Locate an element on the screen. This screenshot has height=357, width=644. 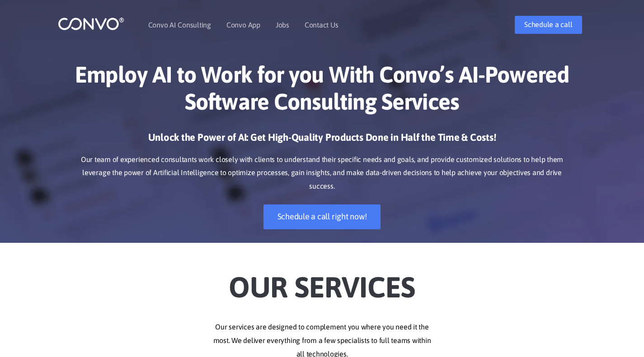
img: logo_1.png is located at coordinates (91, 23).